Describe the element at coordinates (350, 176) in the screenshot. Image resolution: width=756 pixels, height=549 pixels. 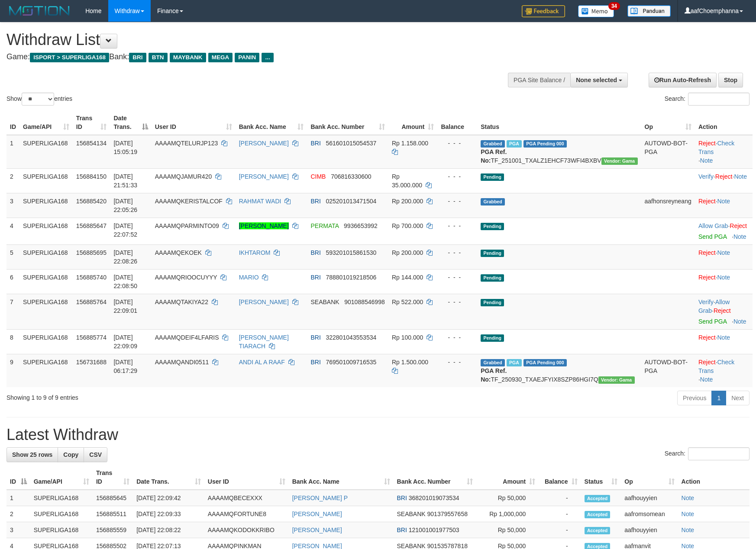
I see `span: Copy 706816330600 to clipboard` at that location.